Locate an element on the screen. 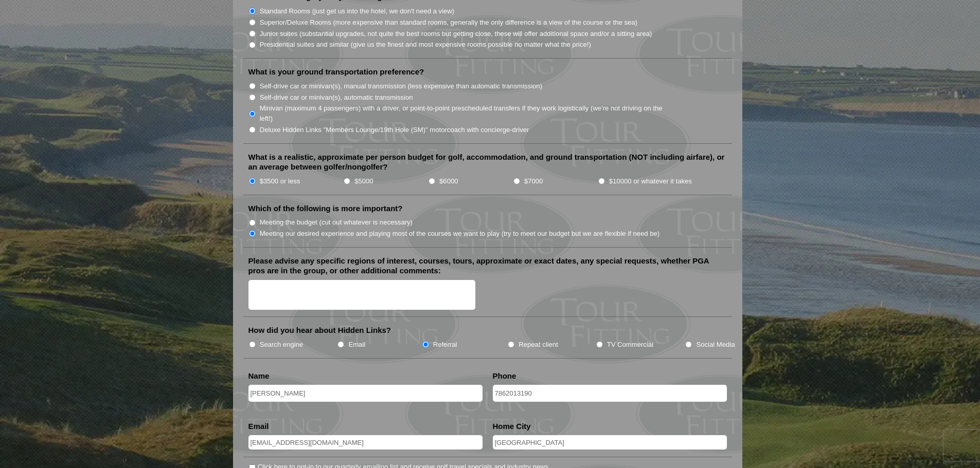 This screenshot has width=980, height=468. label: Referral is located at coordinates (445, 345).